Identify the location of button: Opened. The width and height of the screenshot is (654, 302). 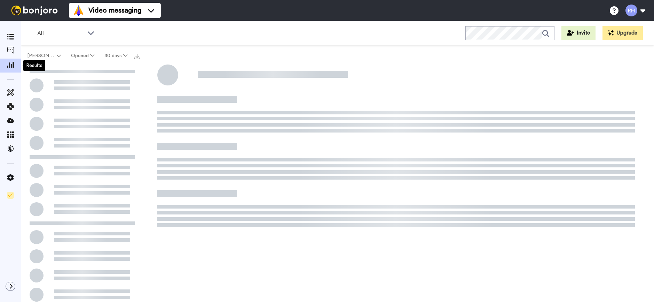
(83, 56).